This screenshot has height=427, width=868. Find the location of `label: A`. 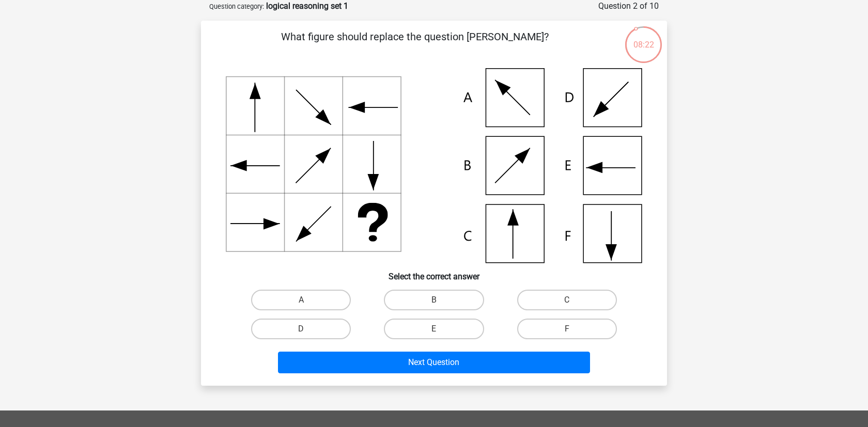

label: A is located at coordinates (300, 300).